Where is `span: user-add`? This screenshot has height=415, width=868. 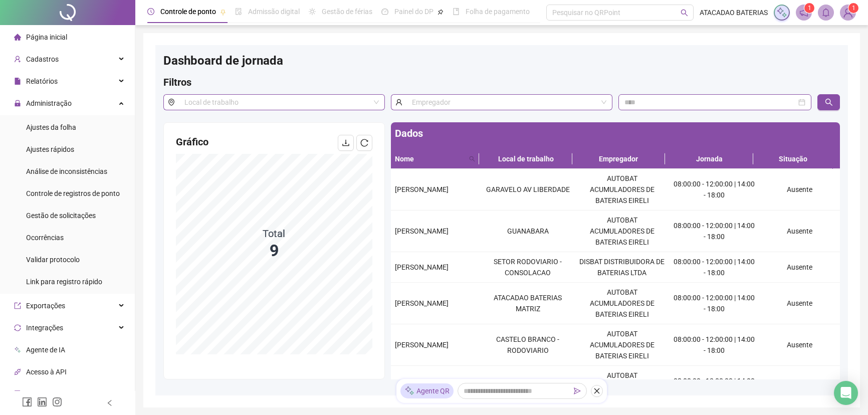 span: user-add is located at coordinates (18, 59).